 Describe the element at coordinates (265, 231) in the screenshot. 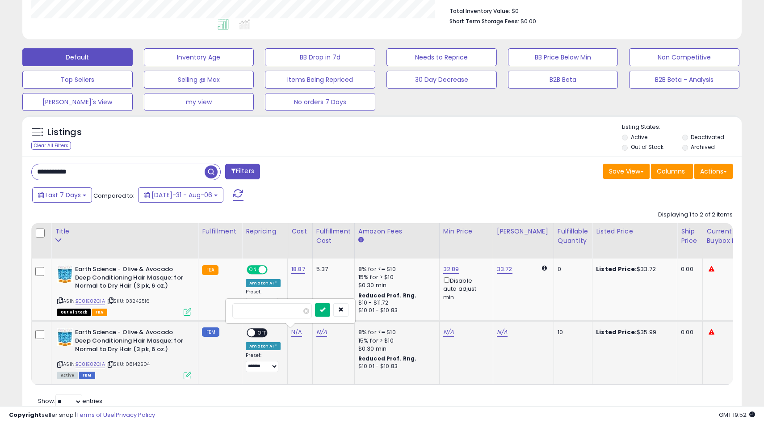

I see `div: Repricing` at that location.